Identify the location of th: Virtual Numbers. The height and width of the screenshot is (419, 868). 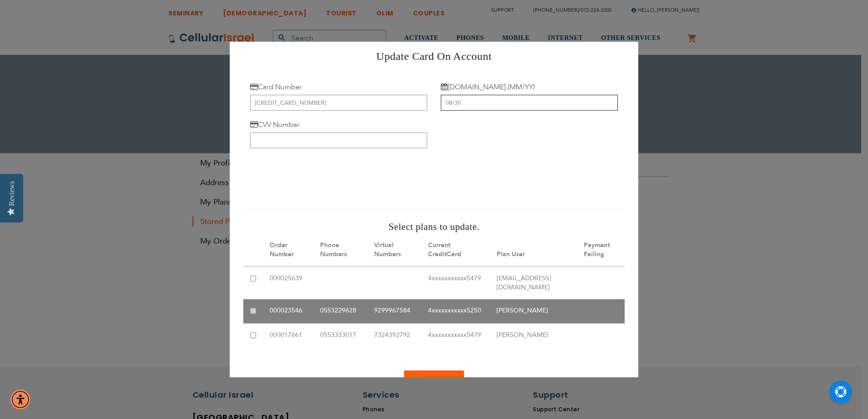
(394, 251).